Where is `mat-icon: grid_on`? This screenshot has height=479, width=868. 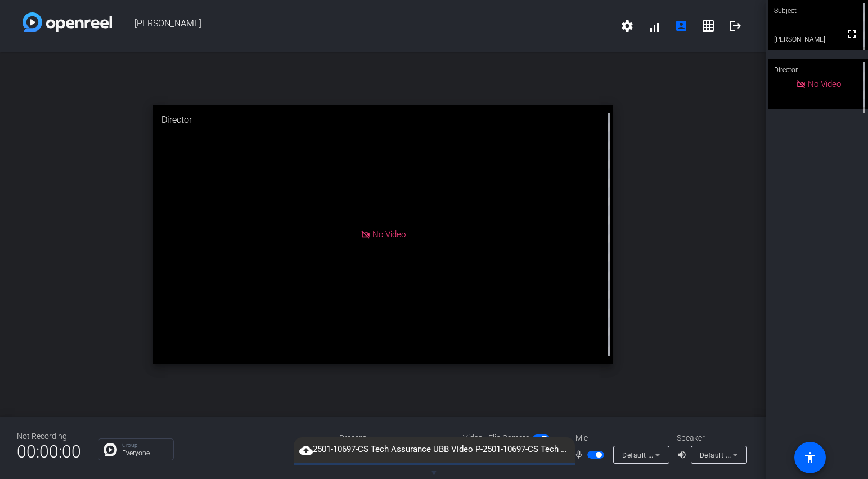 mat-icon: grid_on is located at coordinates (709, 26).